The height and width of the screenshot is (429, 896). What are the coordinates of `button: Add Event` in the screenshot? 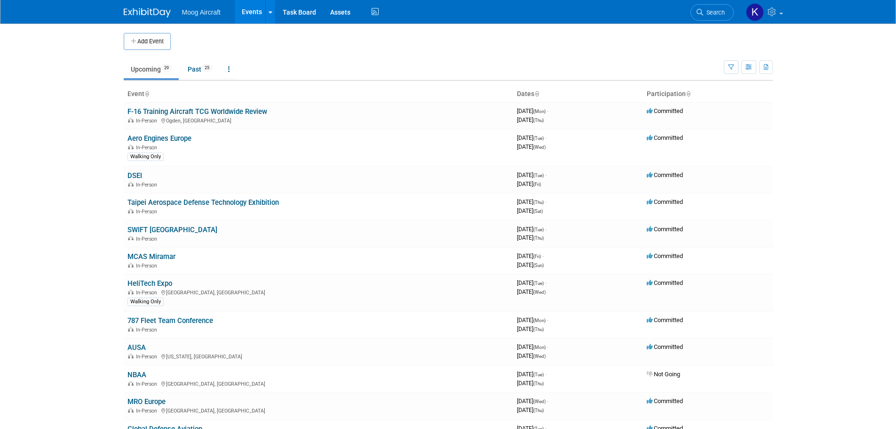 It's located at (147, 41).